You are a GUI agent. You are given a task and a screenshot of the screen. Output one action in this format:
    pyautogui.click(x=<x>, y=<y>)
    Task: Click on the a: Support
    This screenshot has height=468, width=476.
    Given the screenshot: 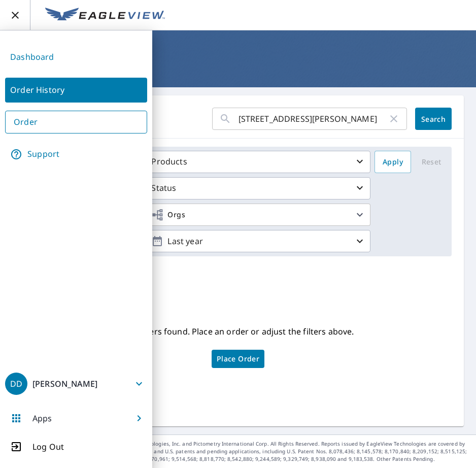 What is the action you would take?
    pyautogui.click(x=77, y=154)
    